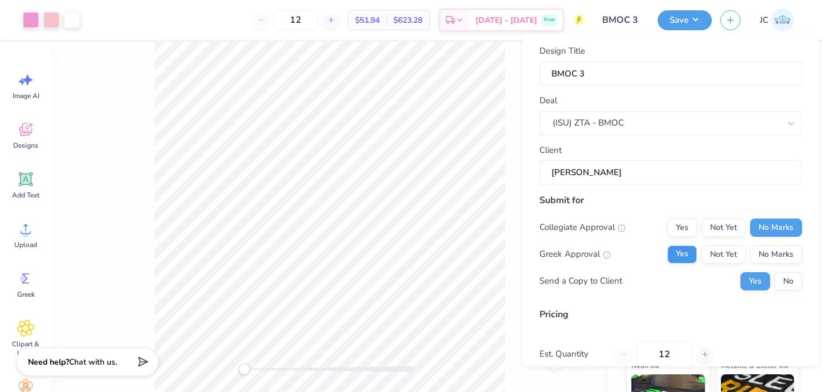  I want to click on input: e.g. Ethan Linker, so click(671, 172).